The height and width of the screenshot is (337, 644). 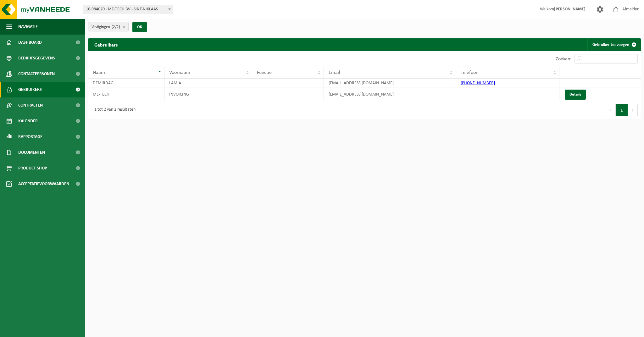 What do you see at coordinates (30, 42) in the screenshot?
I see `span: Dashboard` at bounding box center [30, 42].